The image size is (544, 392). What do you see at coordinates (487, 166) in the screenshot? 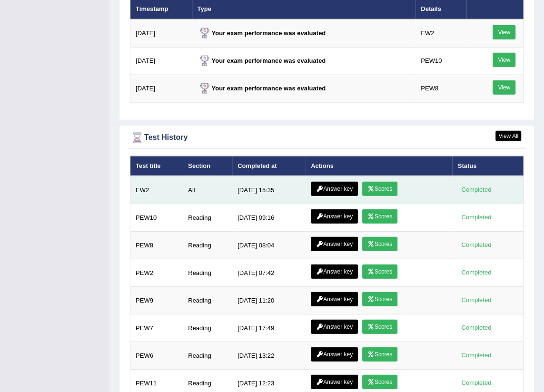
I see `th: Status` at bounding box center [487, 166].